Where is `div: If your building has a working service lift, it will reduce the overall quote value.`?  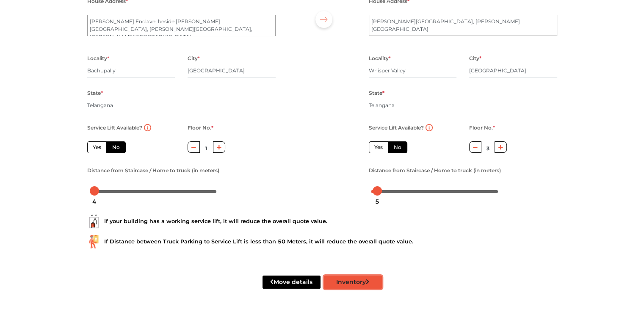 div: If your building has a working service lift, it will reduce the overall quote value. is located at coordinates (322, 221).